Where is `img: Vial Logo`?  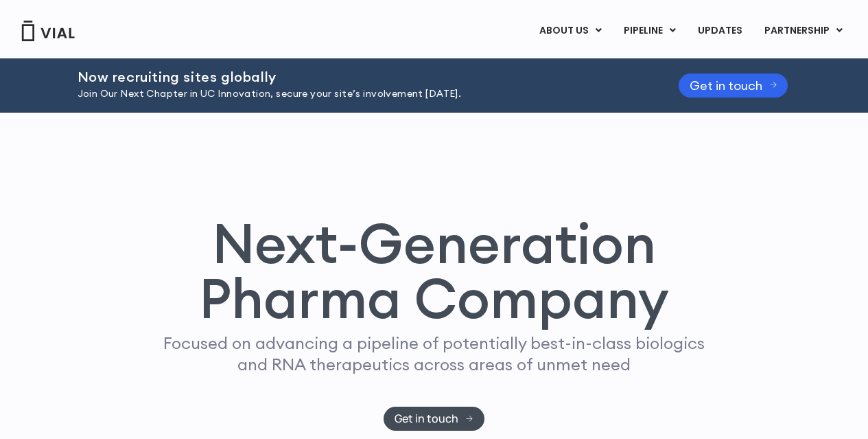 img: Vial Logo is located at coordinates (48, 31).